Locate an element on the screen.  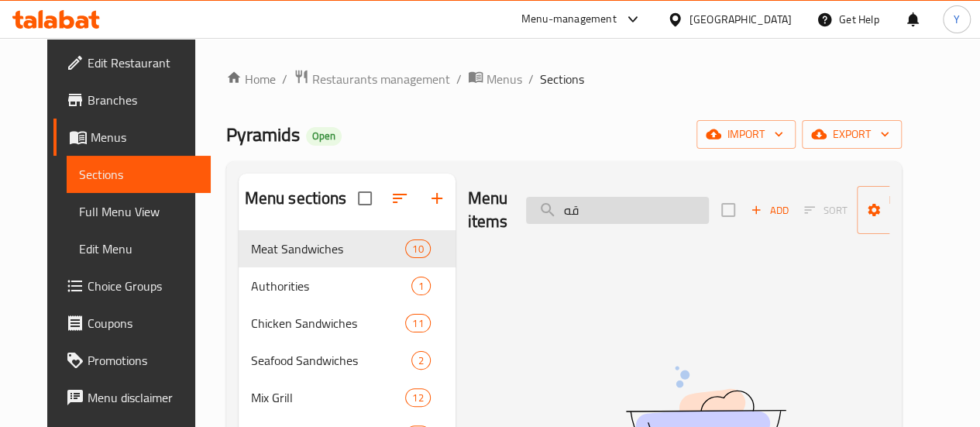
div: Mix Grill12 is located at coordinates (347, 397).